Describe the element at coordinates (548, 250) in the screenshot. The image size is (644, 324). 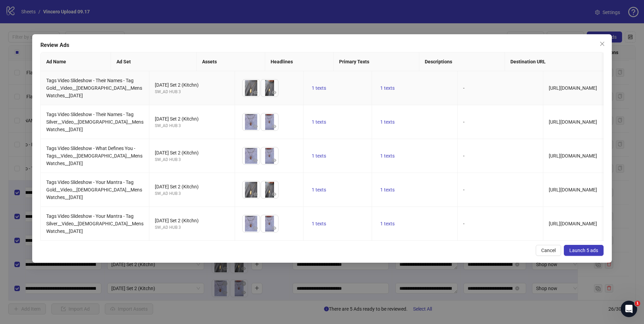
I see `button: Cancel` at that location.